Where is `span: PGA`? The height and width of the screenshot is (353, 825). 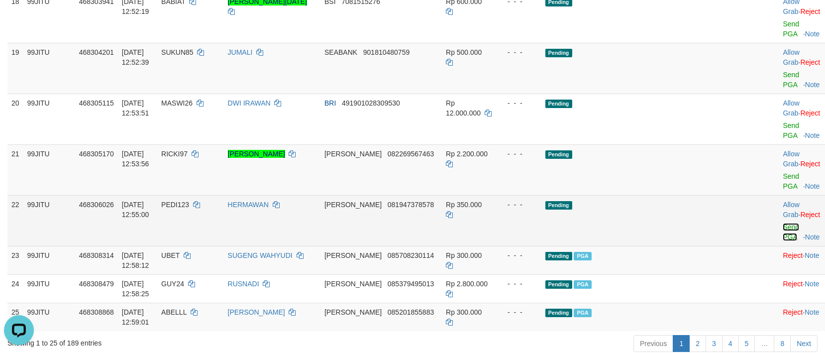
span: PGA is located at coordinates (582, 312).